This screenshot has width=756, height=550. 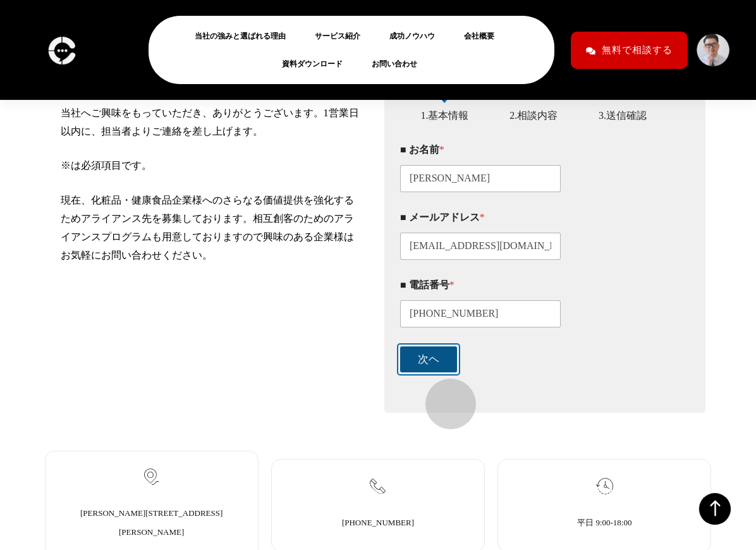 What do you see at coordinates (605, 522) in the screenshot?
I see `a: 平日 9:00-18:00` at bounding box center [605, 522].